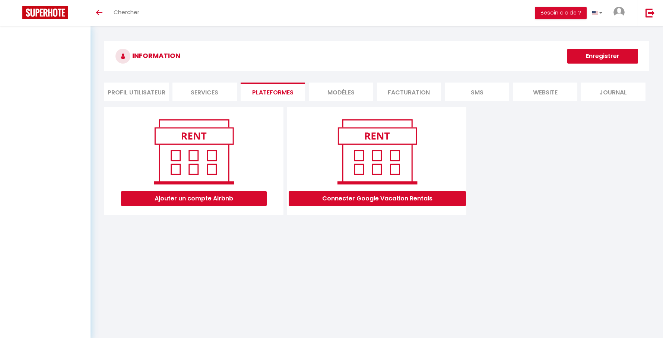 The height and width of the screenshot is (338, 663). I want to click on button: Connecter Google Vacation Rentals, so click(377, 199).